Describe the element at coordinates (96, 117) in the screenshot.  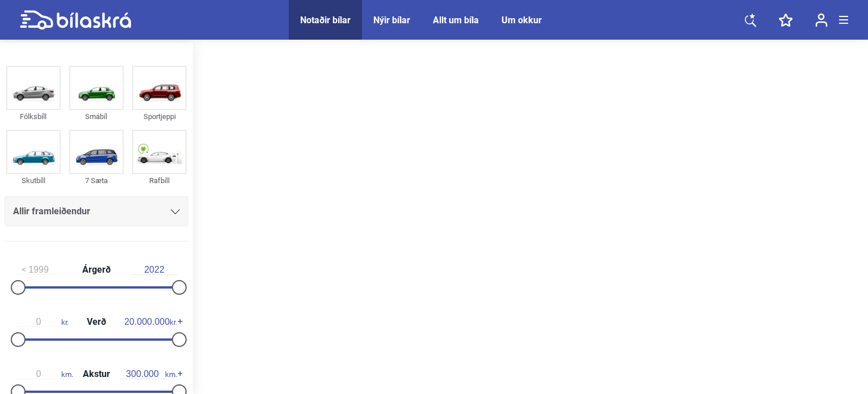
I see `div: Smábíl` at that location.